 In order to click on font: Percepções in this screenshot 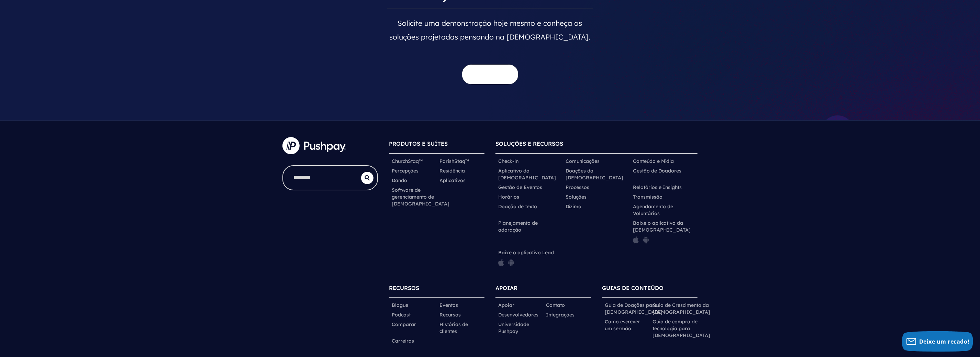, I will do `click(405, 171)`.